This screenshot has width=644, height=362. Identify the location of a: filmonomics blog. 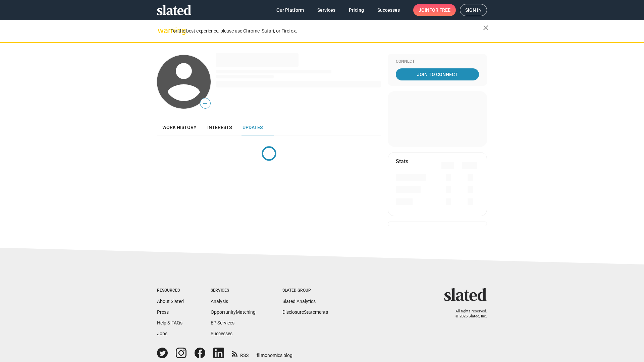
(274, 353).